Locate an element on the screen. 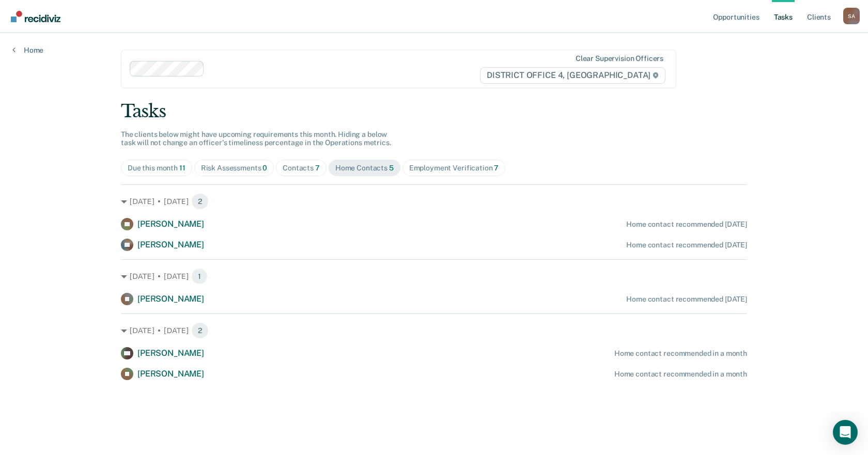 The width and height of the screenshot is (868, 455). div: Due this month is located at coordinates (157, 168).